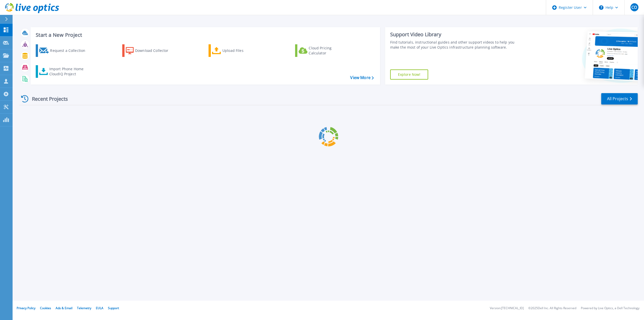 The width and height of the screenshot is (644, 320). What do you see at coordinates (64, 308) in the screenshot?
I see `a: Ads & Email` at bounding box center [64, 308].